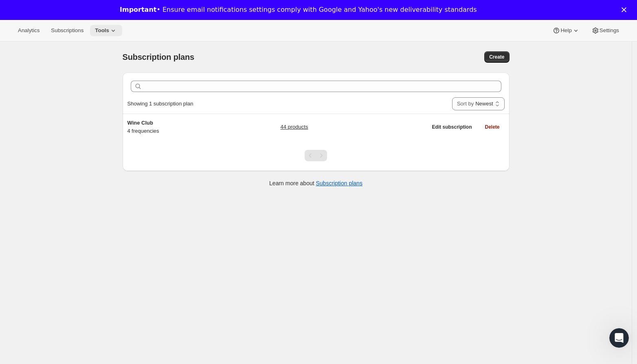  Describe the element at coordinates (106, 31) in the screenshot. I see `button: Tools` at that location.